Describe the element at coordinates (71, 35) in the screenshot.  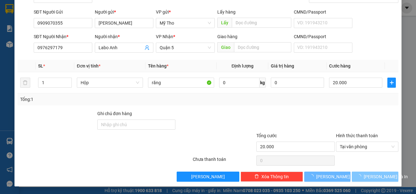
I see `td: CC:` at that location.